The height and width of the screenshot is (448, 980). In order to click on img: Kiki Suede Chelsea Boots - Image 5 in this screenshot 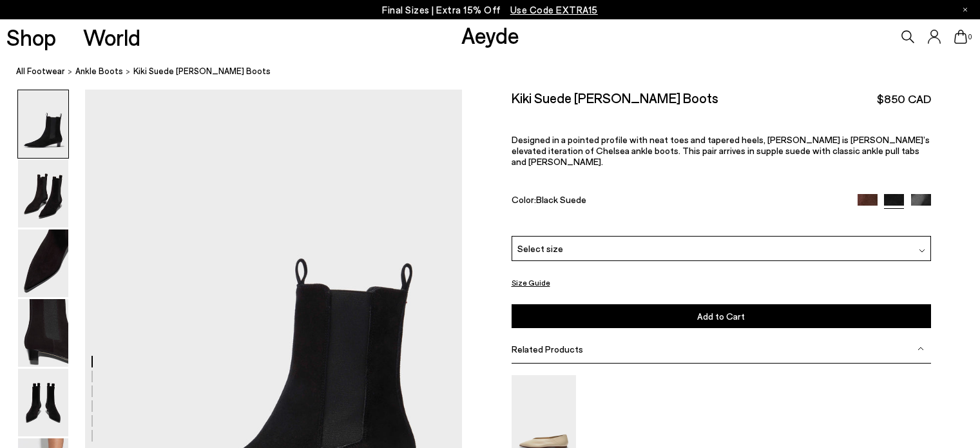, I will do `click(43, 402)`.